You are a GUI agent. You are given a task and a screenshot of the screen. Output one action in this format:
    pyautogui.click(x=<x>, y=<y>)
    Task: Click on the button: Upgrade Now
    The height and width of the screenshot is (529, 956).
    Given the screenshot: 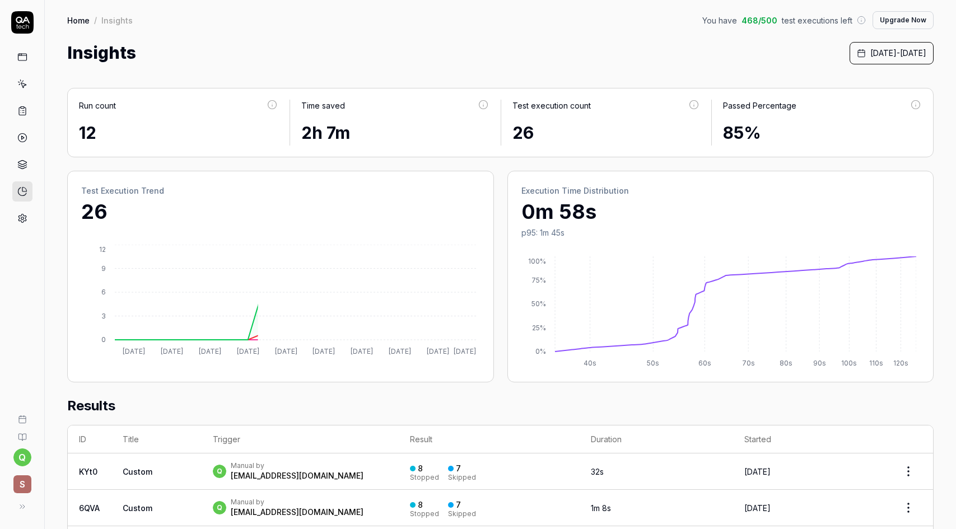 What is the action you would take?
    pyautogui.click(x=903, y=20)
    